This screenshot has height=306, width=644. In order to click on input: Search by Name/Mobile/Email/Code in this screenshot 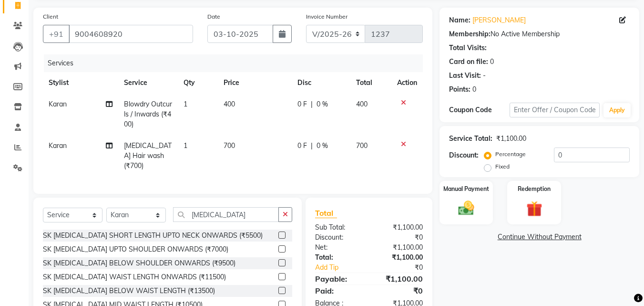, I will do `click(131, 34)`.